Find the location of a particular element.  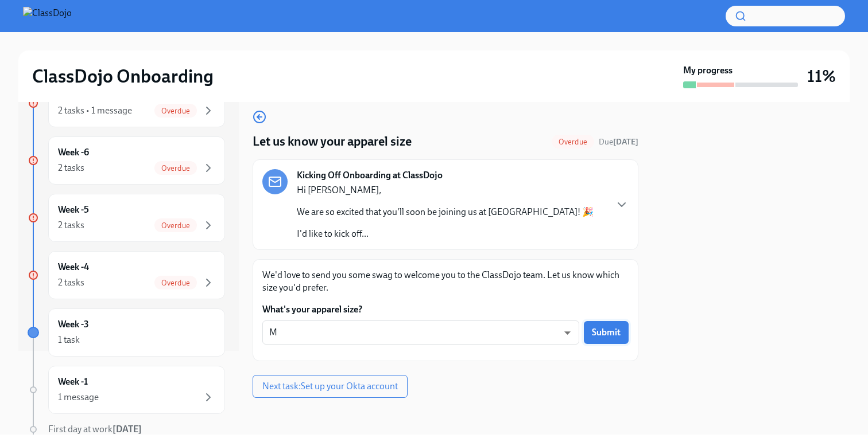

button: Submit is located at coordinates (607, 333).